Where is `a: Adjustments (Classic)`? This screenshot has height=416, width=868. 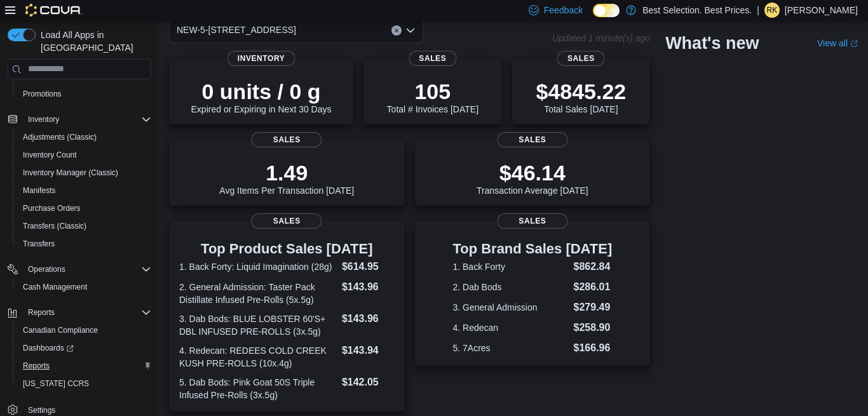 a: Adjustments (Classic) is located at coordinates (60, 137).